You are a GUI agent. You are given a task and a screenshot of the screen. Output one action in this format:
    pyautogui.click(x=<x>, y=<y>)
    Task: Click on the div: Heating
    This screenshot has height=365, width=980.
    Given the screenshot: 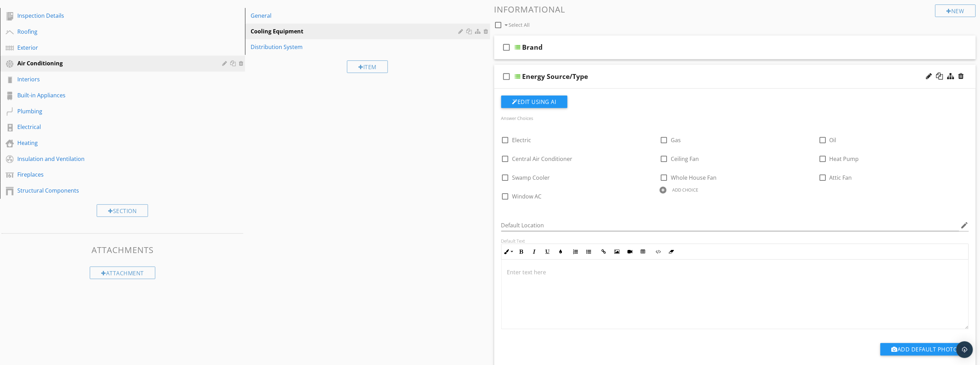 What is the action you would take?
    pyautogui.click(x=115, y=142)
    